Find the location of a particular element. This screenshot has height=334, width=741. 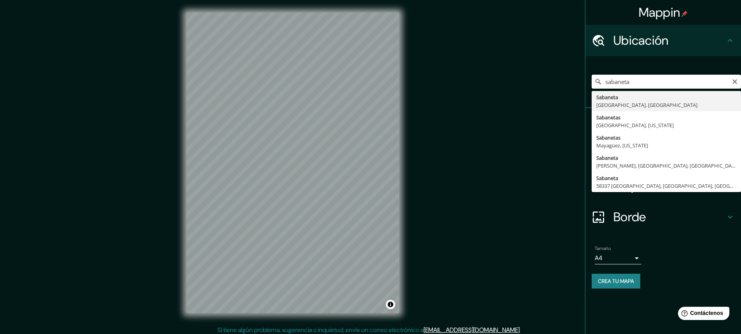

font: Borde is located at coordinates (630, 217).